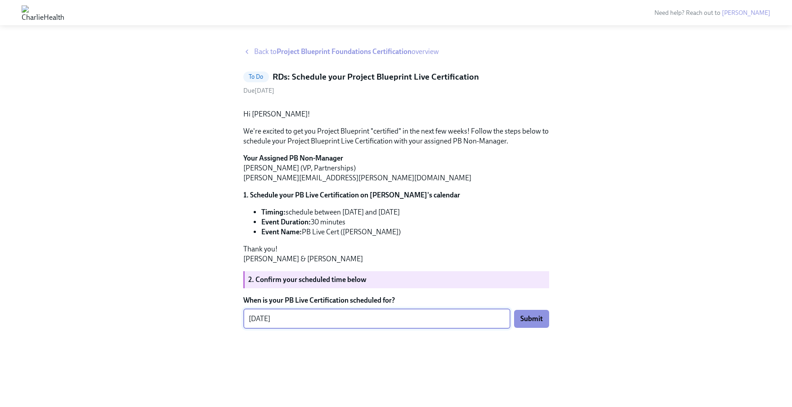 This screenshot has width=792, height=407. I want to click on p: We're excited to get you Project Blueprint "certified" in the next few weeks! Follow the steps be..., so click(396, 136).